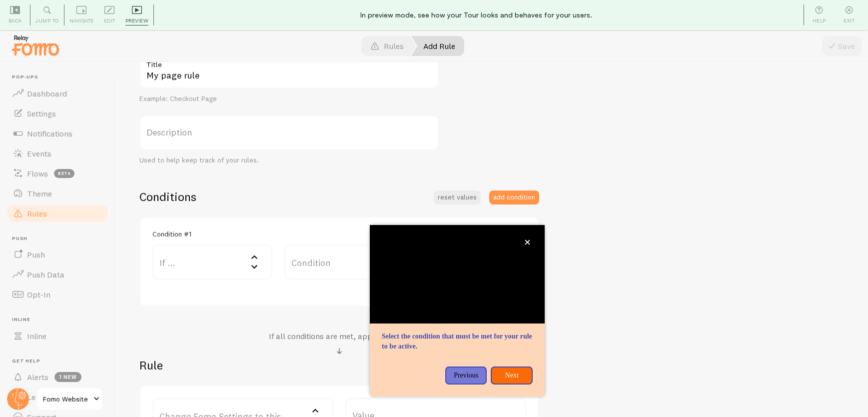  I want to click on a: Settings, so click(57, 113).